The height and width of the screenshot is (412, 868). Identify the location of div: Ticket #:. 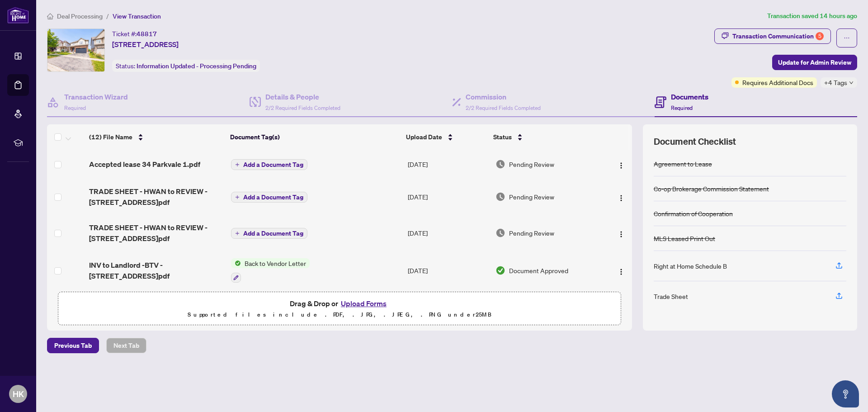
(134, 33).